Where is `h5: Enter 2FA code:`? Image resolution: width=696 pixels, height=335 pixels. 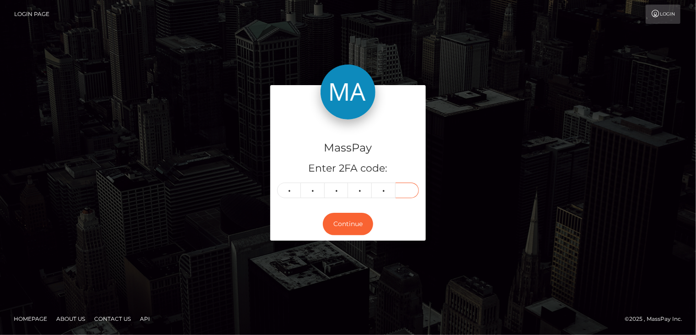 h5: Enter 2FA code: is located at coordinates (348, 168).